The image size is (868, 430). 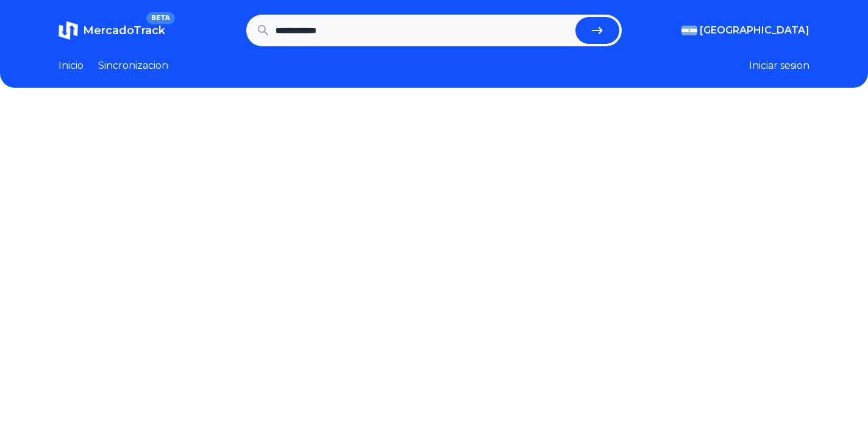 I want to click on a: Sincronizacion, so click(x=133, y=66).